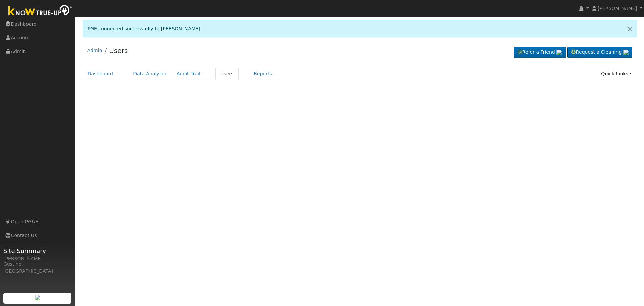 This screenshot has height=306, width=644. I want to click on a: Refer a Friend, so click(540, 53).